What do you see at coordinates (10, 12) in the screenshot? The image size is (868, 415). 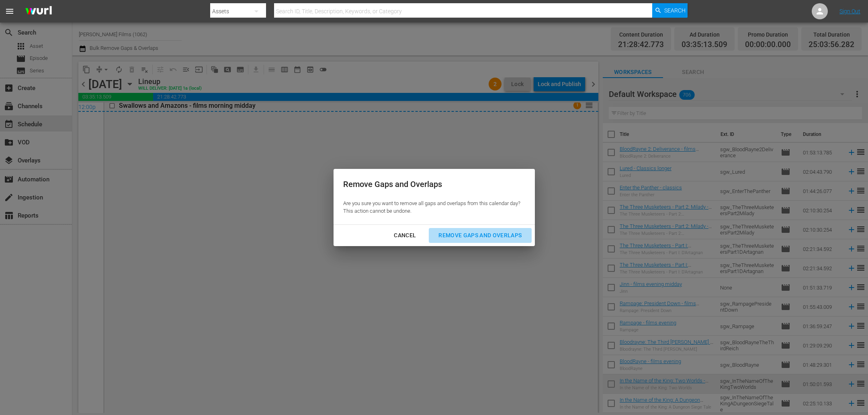 I see `span: menu` at bounding box center [10, 12].